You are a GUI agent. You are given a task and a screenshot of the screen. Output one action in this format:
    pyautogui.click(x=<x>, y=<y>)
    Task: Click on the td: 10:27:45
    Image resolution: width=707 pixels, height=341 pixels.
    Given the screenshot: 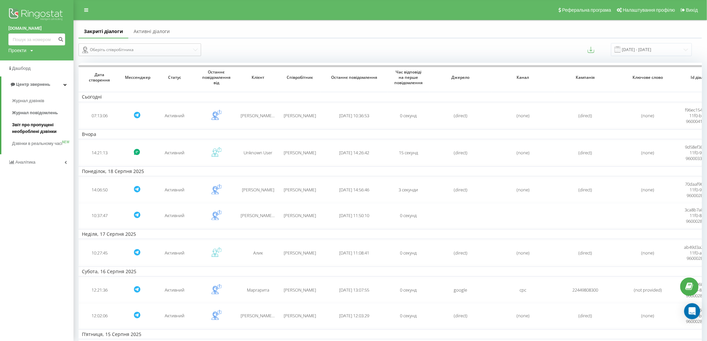 What is the action you would take?
    pyautogui.click(x=99, y=252)
    